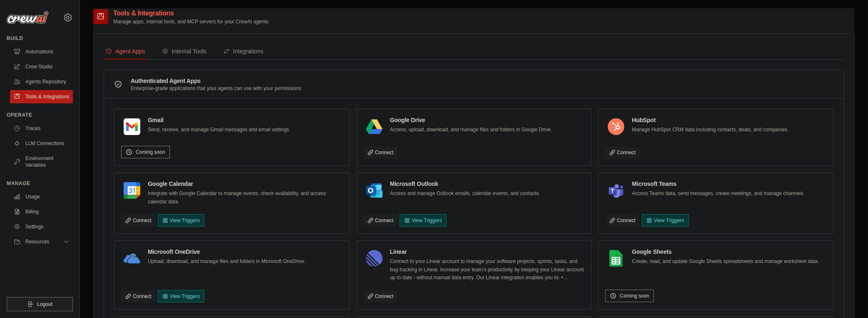 The width and height of the screenshot is (868, 318). What do you see at coordinates (216, 81) in the screenshot?
I see `h3: Authenticated Agent Apps` at bounding box center [216, 81].